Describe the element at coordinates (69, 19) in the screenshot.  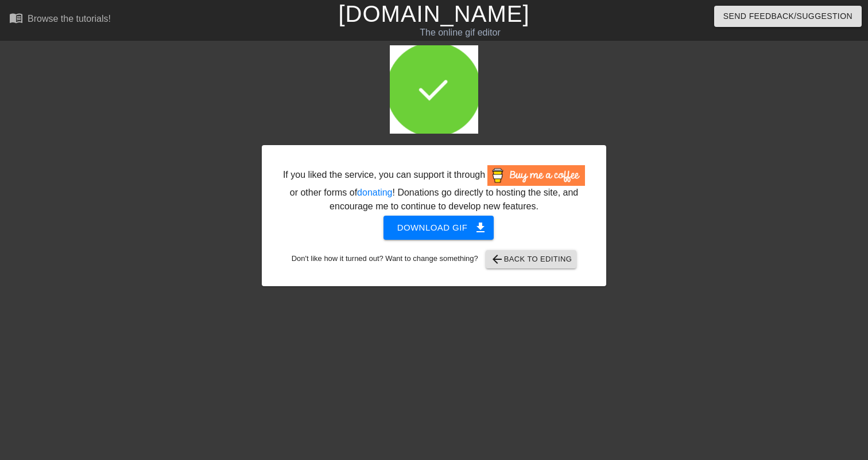
I see `div: Browse the tutorials!` at that location.